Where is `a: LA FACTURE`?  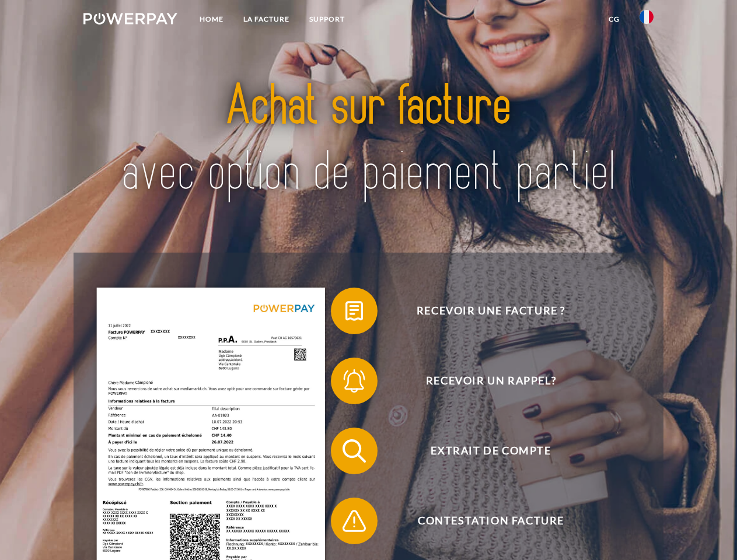 a: LA FACTURE is located at coordinates (266, 19).